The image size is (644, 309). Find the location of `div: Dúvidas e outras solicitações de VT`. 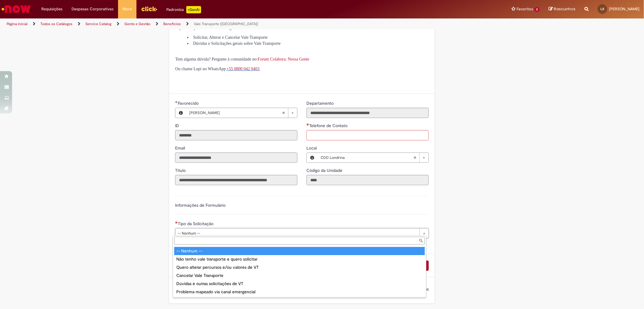

div: Dúvidas e outras solicitações de VT is located at coordinates (300, 283).